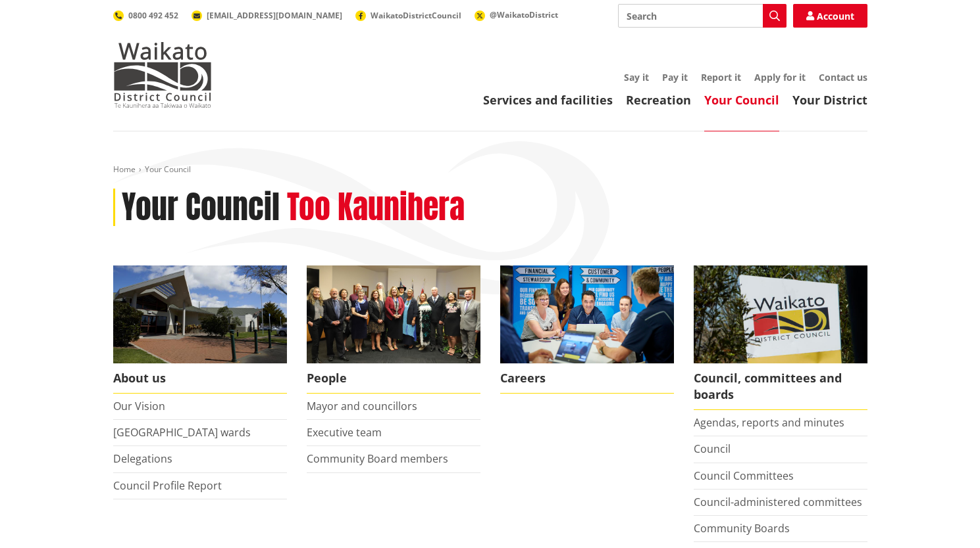  I want to click on img: 2022 Council, so click(393, 314).